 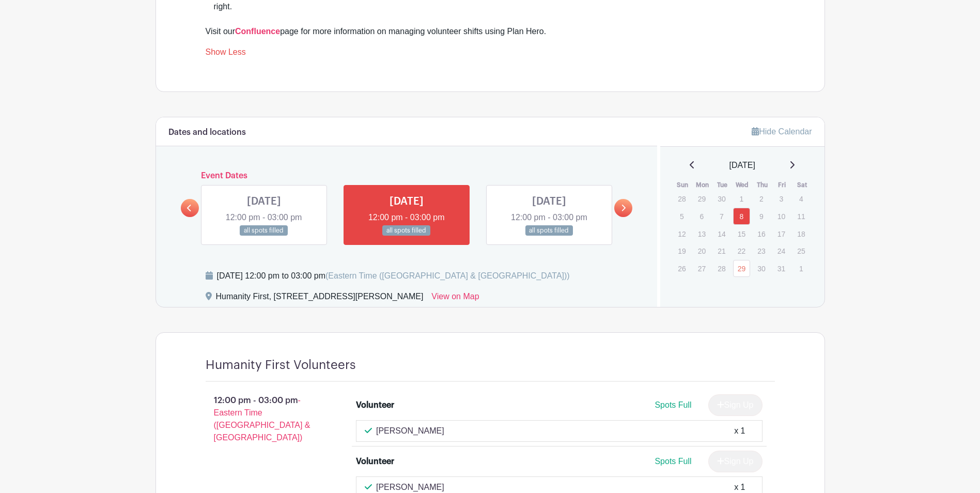 I want to click on p: 31, so click(x=781, y=268).